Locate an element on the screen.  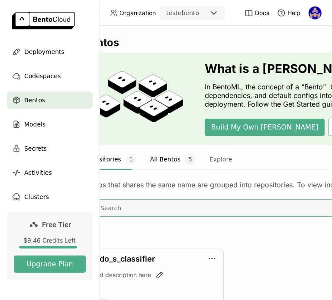
div: Add description here is located at coordinates (153, 275).